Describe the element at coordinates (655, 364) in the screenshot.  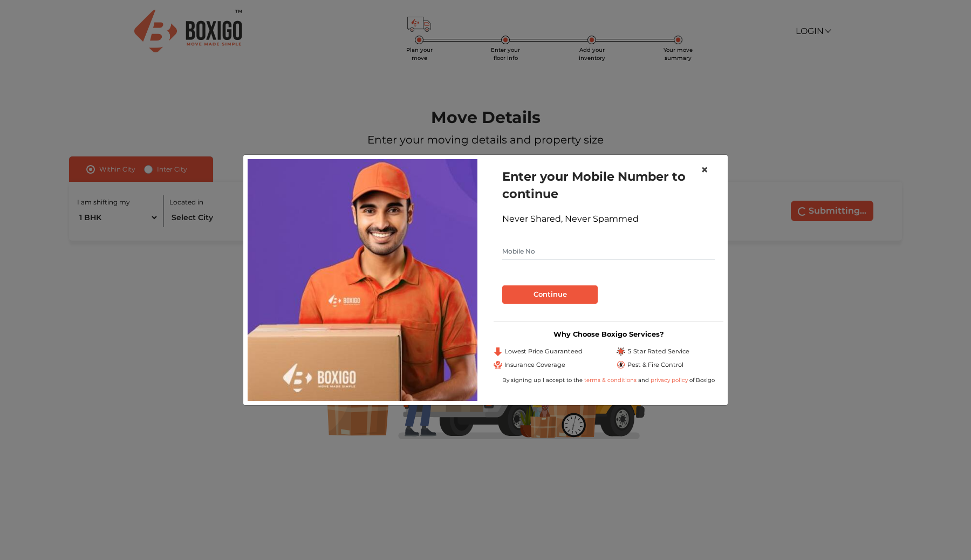
I see `span: Pest & Fire Control` at that location.